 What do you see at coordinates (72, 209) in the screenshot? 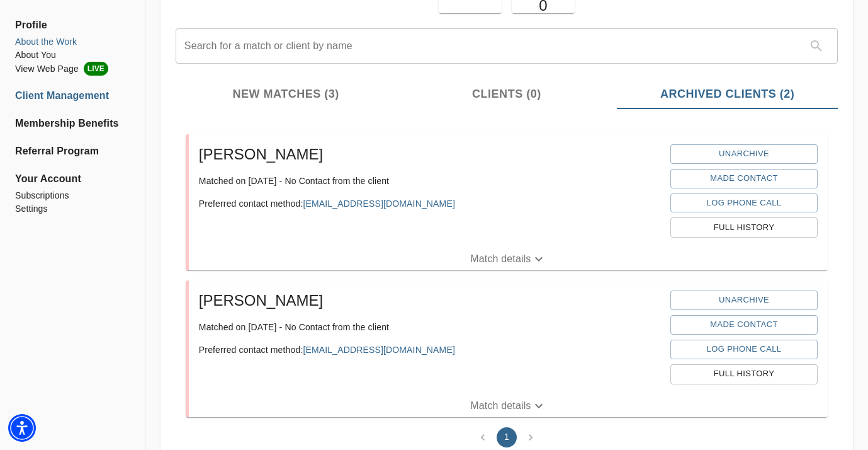
I see `li: Settings` at bounding box center [72, 209].